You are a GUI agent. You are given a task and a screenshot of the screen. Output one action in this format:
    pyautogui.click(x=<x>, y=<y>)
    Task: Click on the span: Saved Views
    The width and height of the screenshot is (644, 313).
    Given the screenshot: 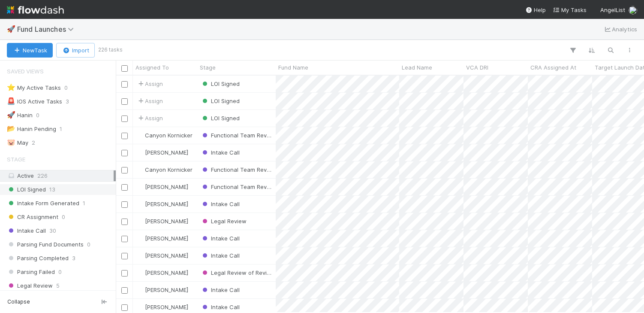 What is the action you would take?
    pyautogui.click(x=25, y=71)
    